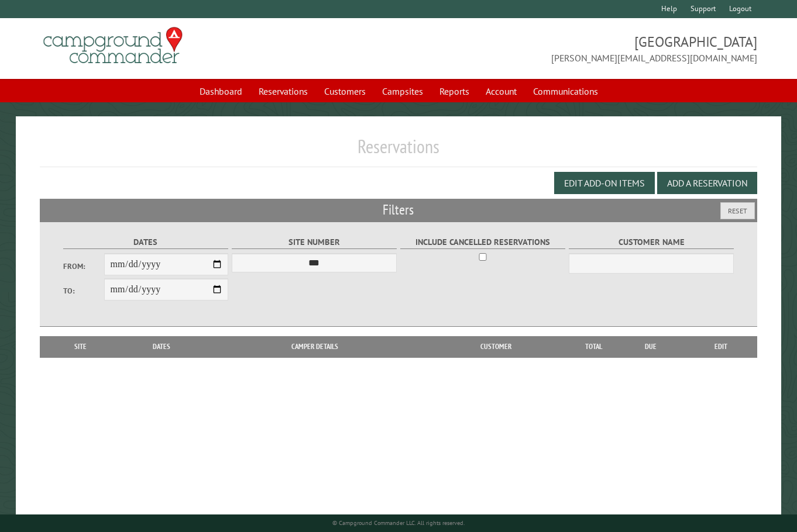  I want to click on a: Reports, so click(454, 91).